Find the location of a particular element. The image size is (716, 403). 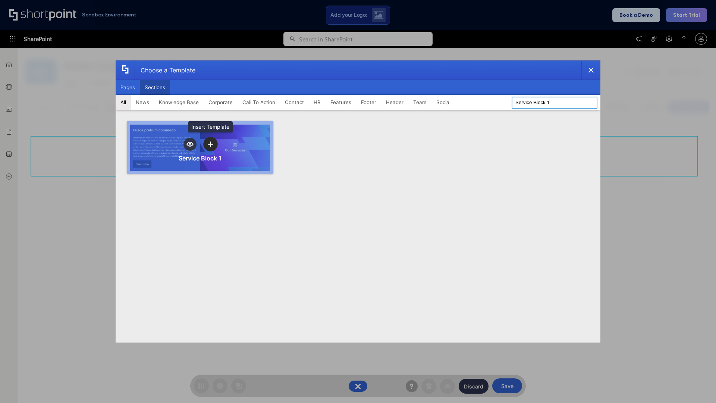

button: Features is located at coordinates (341, 102).